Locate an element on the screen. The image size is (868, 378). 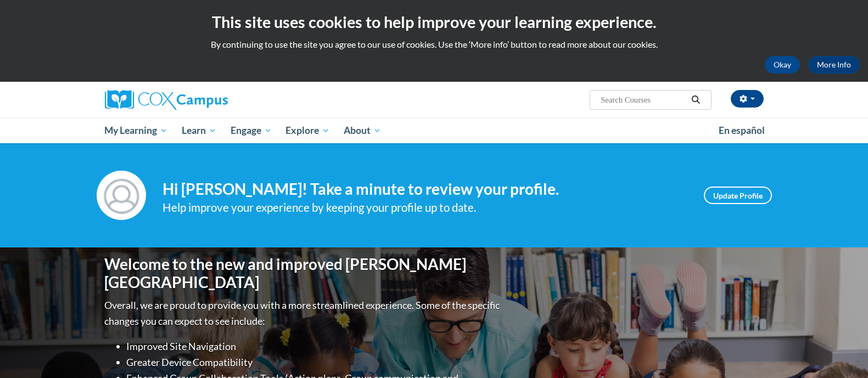
p: Overall, we are proud to provide you with a more streamlined experience. Some of the specific cha... is located at coordinates (304, 313).